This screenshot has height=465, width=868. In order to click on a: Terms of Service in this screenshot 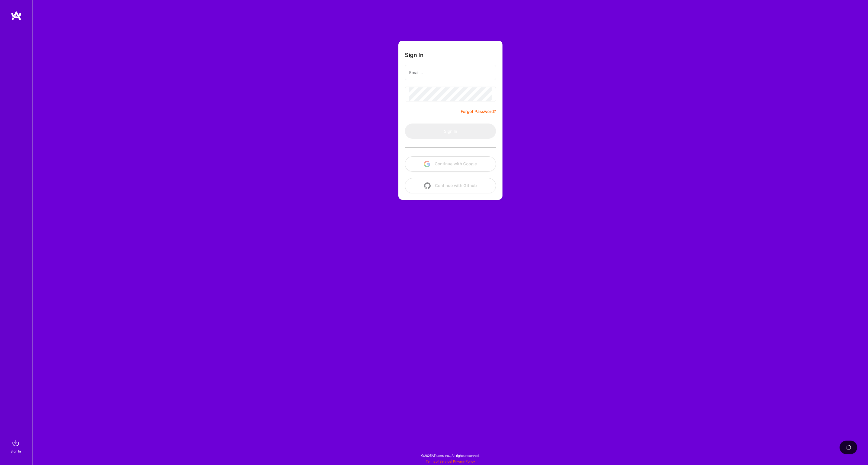, I will do `click(438, 461)`.